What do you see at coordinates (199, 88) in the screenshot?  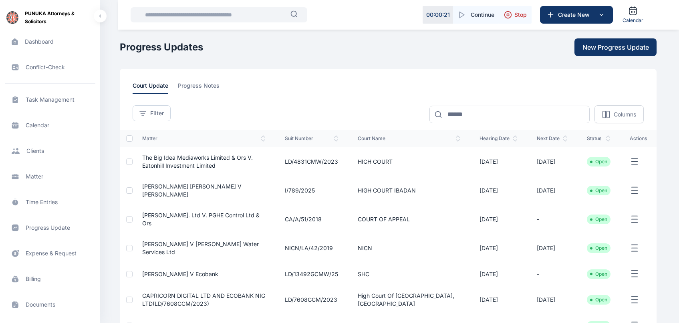 I see `span: progress notes` at bounding box center [199, 88].